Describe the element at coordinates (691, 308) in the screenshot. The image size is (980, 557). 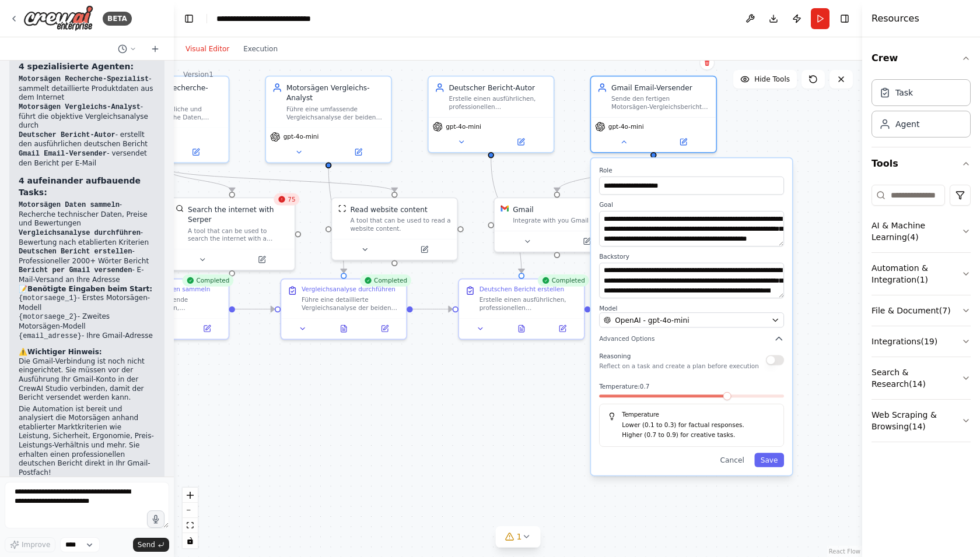
I see `label: Model` at that location.